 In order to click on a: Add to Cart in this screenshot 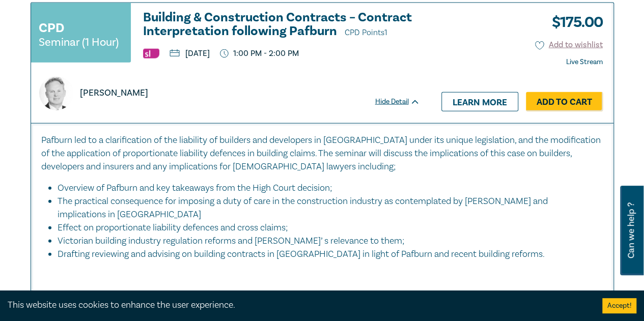, I will do `click(564, 102)`.